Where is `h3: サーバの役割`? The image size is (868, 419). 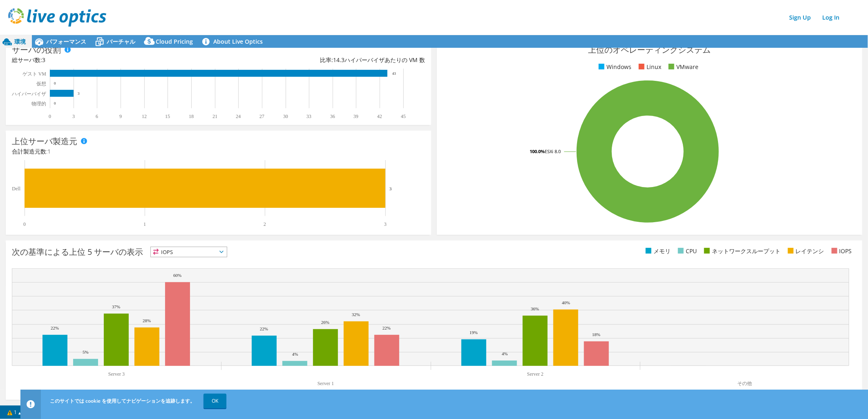 h3: サーバの役割 is located at coordinates (36, 50).